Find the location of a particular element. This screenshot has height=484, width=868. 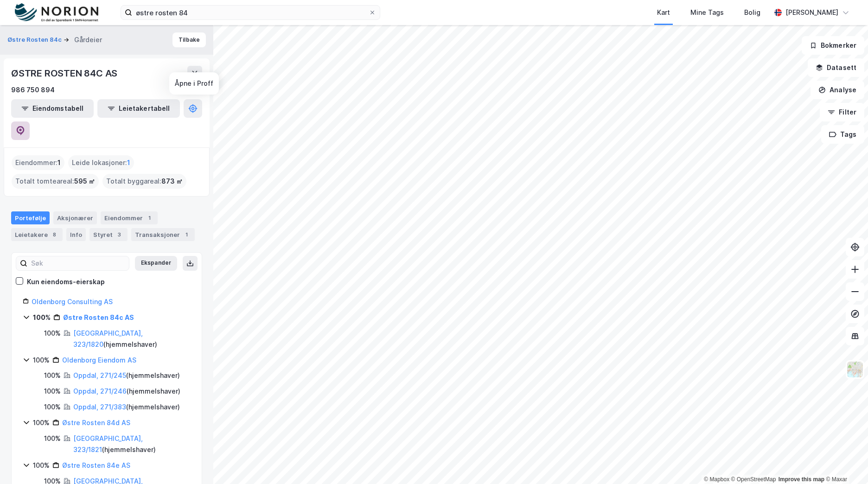

div: Eiendommer : is located at coordinates (38, 163).